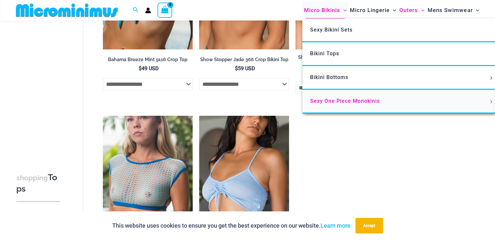  I want to click on a: Mens SwimwearMenu ToggleMenu Toggle, so click(453, 10).